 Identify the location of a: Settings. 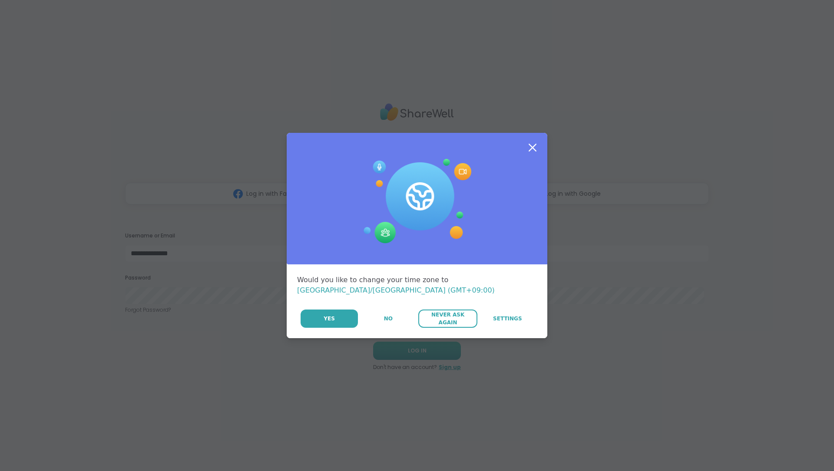
(507, 319).